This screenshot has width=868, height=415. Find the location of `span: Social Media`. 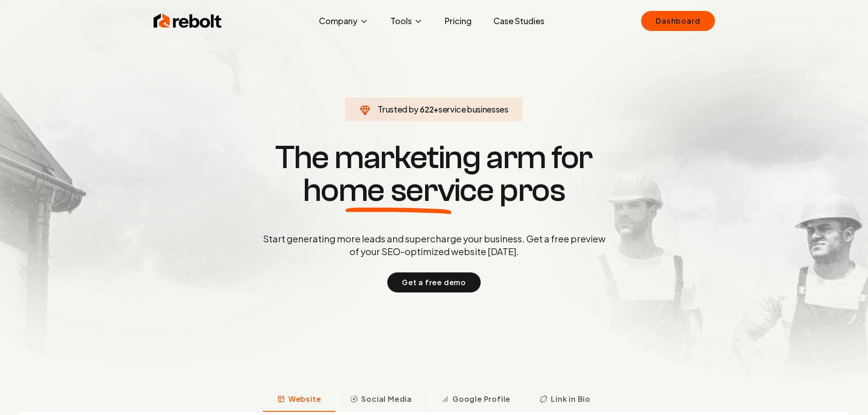

span: Social Media is located at coordinates (387, 399).